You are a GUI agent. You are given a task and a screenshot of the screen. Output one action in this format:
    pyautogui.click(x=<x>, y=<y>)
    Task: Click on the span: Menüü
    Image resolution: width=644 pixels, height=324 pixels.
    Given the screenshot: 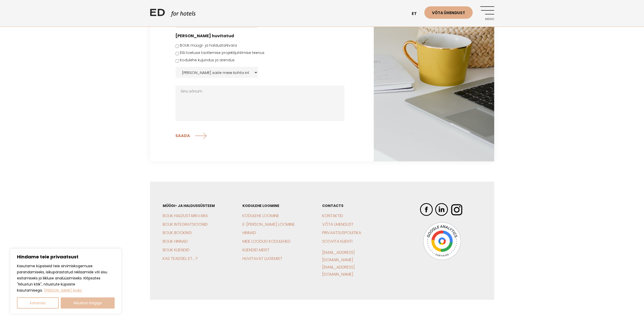 What is the action you would take?
    pyautogui.click(x=488, y=20)
    